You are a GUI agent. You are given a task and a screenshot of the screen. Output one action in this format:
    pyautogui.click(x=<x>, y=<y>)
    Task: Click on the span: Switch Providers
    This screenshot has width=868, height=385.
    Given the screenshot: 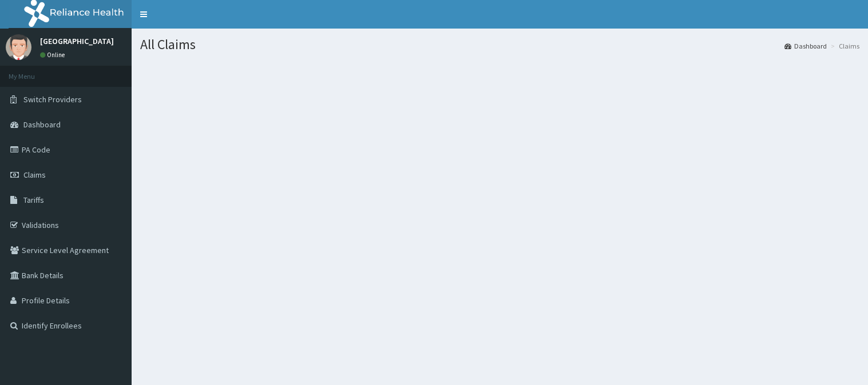 What is the action you would take?
    pyautogui.click(x=52, y=100)
    